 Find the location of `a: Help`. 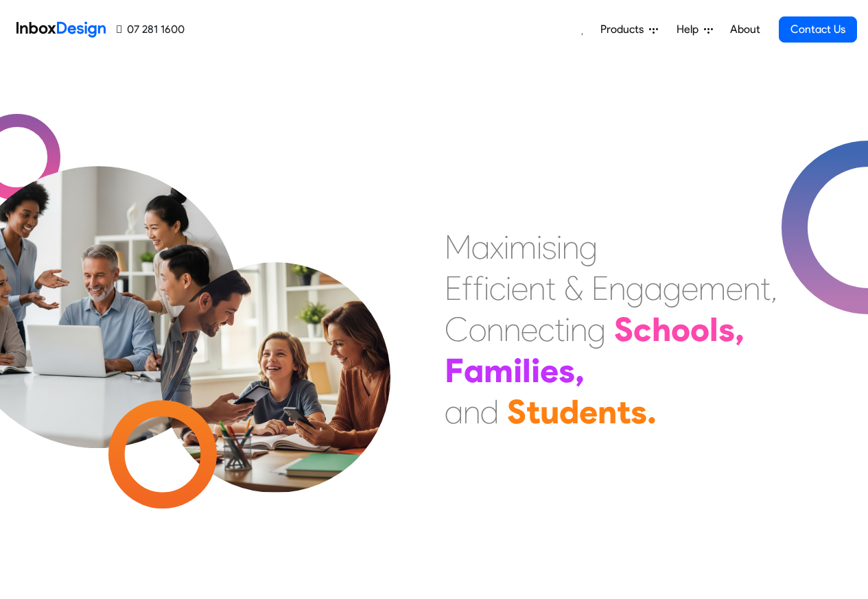

a: Help is located at coordinates (695, 30).